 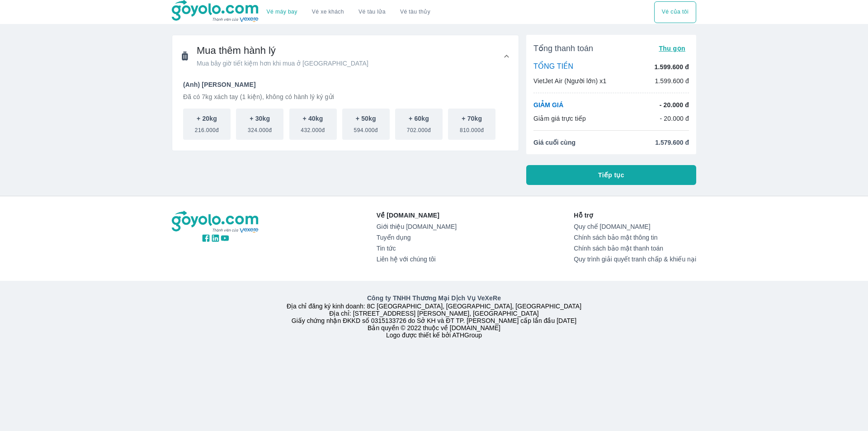 I want to click on a: Tin tức, so click(x=417, y=248).